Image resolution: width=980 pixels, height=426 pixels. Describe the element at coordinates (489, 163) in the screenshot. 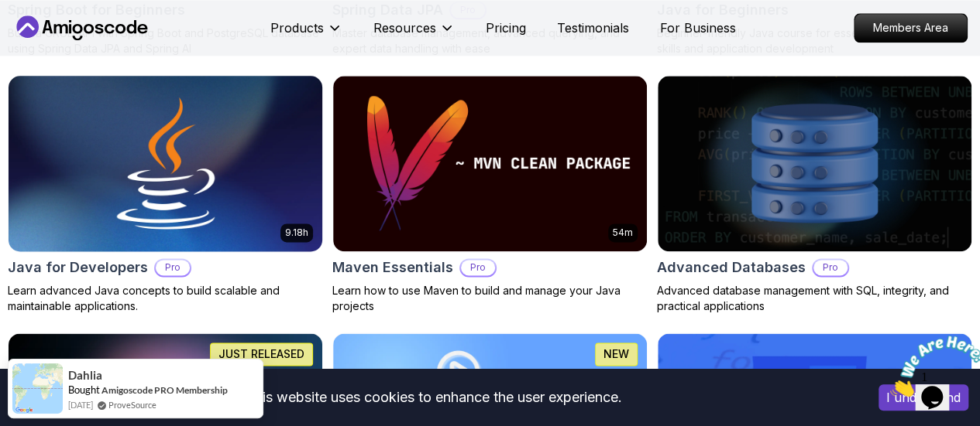

I see `img: Maven Essentials card` at that location.